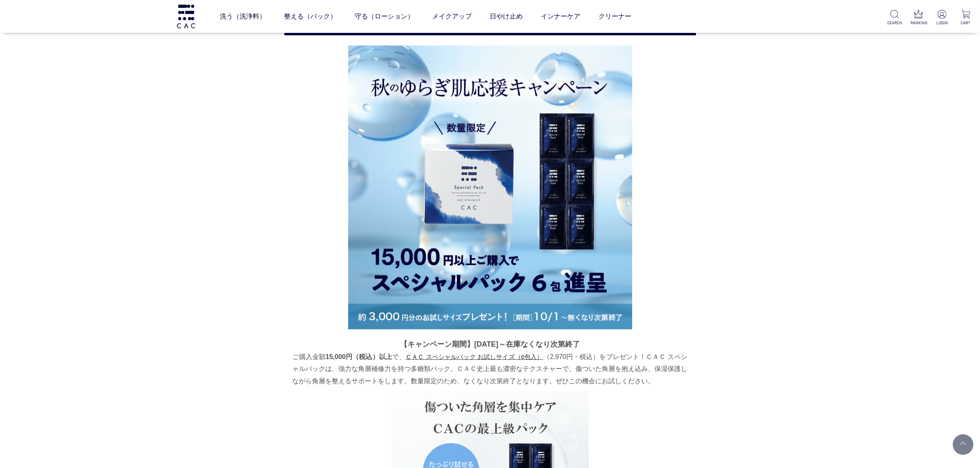 This screenshot has width=980, height=468. Describe the element at coordinates (243, 16) in the screenshot. I see `a: 洗う（洗浄料）` at that location.